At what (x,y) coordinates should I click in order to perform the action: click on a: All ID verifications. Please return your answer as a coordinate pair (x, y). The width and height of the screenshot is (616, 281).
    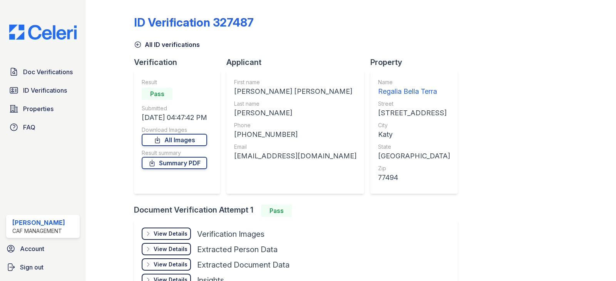
    Looking at the image, I should click on (167, 45).